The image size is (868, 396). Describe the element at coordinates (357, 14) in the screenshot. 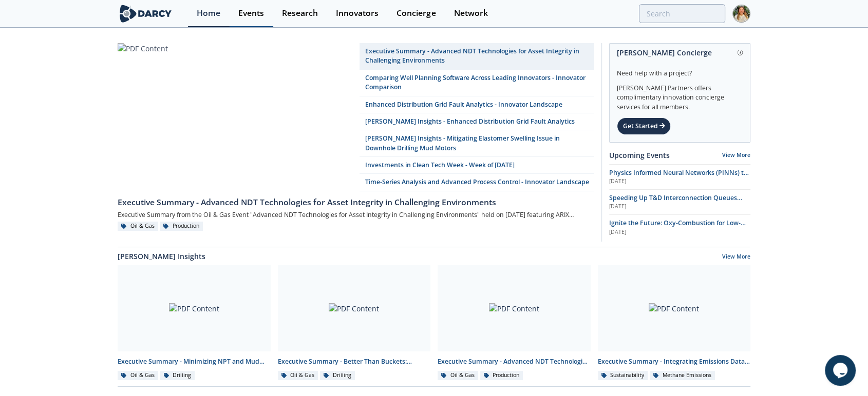

I see `div: Innovators` at that location.